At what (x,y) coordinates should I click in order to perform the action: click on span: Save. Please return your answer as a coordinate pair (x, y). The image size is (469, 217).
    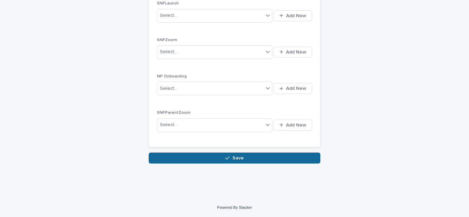
    Looking at the image, I should click on (238, 158).